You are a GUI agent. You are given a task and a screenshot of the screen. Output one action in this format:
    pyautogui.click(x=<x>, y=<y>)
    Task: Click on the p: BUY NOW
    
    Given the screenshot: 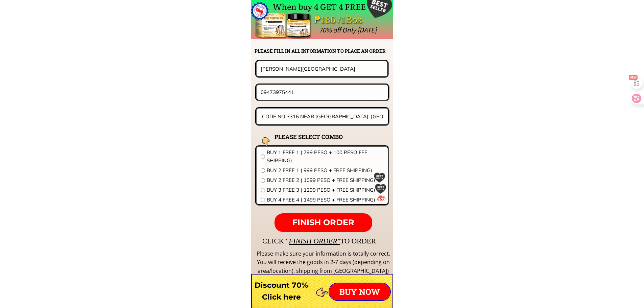 What is the action you would take?
    pyautogui.click(x=360, y=291)
    